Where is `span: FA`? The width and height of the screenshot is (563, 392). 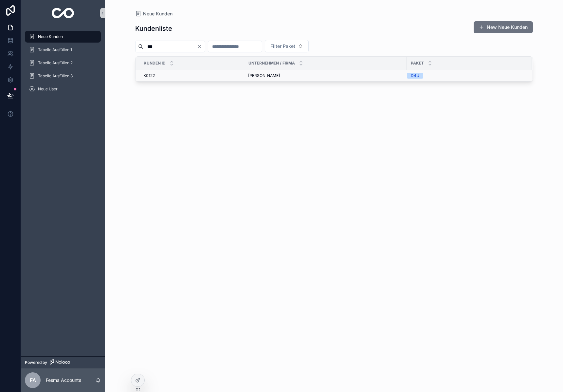 span: FA is located at coordinates (33, 380).